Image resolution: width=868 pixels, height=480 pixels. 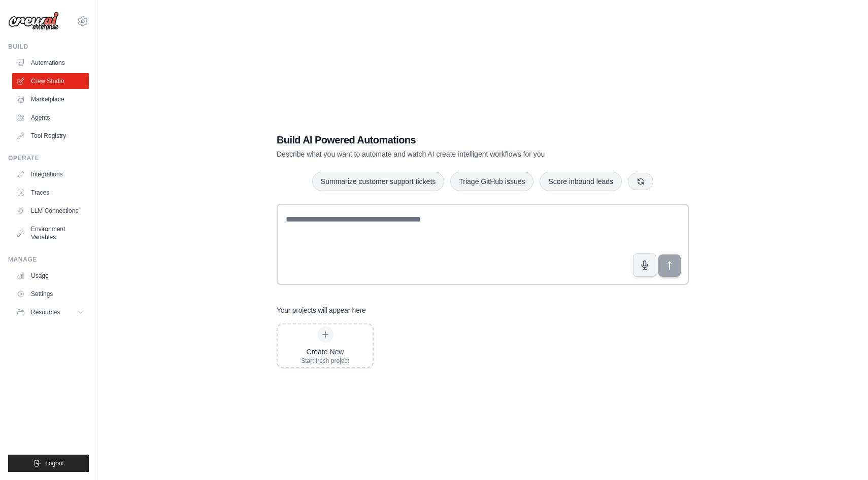 I want to click on img: Logo, so click(x=34, y=21).